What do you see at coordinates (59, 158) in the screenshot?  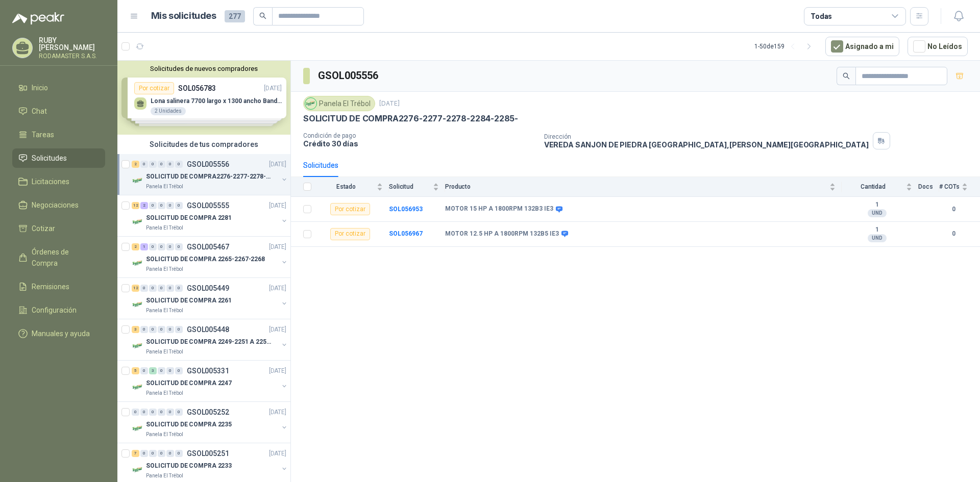 I see `a: Solicitudes` at bounding box center [59, 158].